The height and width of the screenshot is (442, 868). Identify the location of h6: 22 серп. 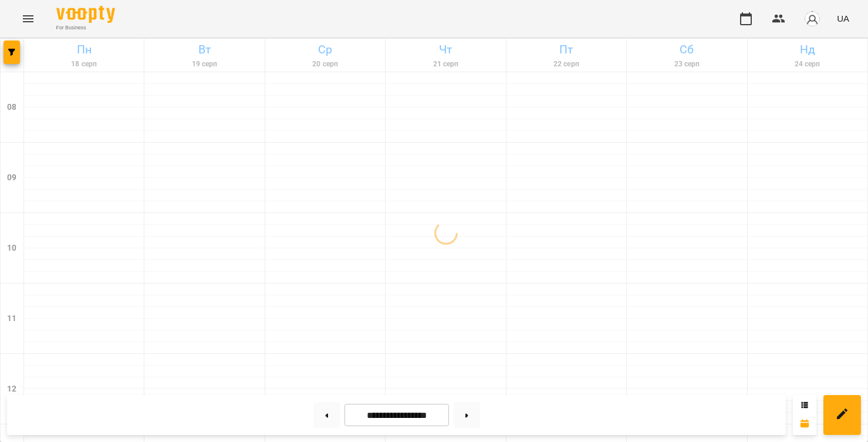
(567, 64).